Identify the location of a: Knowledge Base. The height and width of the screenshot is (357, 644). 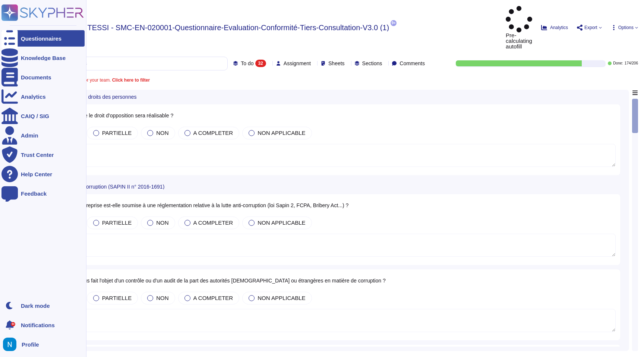
(43, 58).